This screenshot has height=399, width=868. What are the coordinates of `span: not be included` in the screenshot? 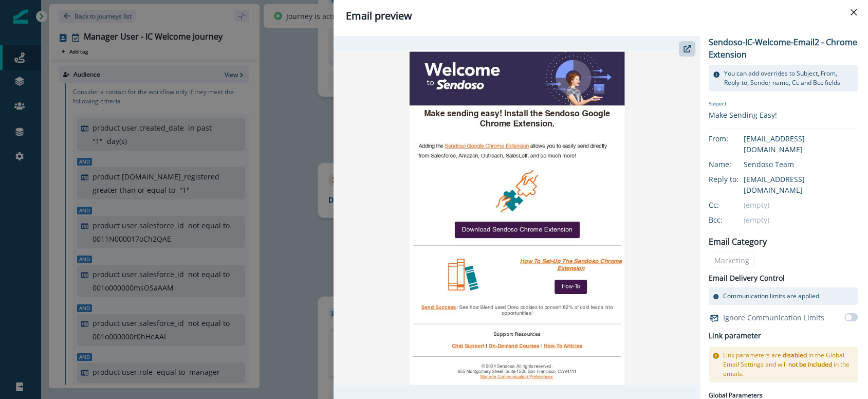 It's located at (810, 364).